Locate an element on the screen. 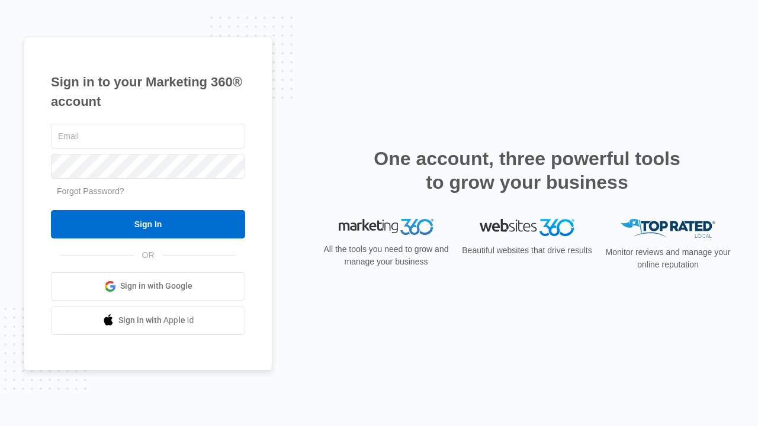 Image resolution: width=758 pixels, height=426 pixels. img: Top Rated Local is located at coordinates (668, 229).